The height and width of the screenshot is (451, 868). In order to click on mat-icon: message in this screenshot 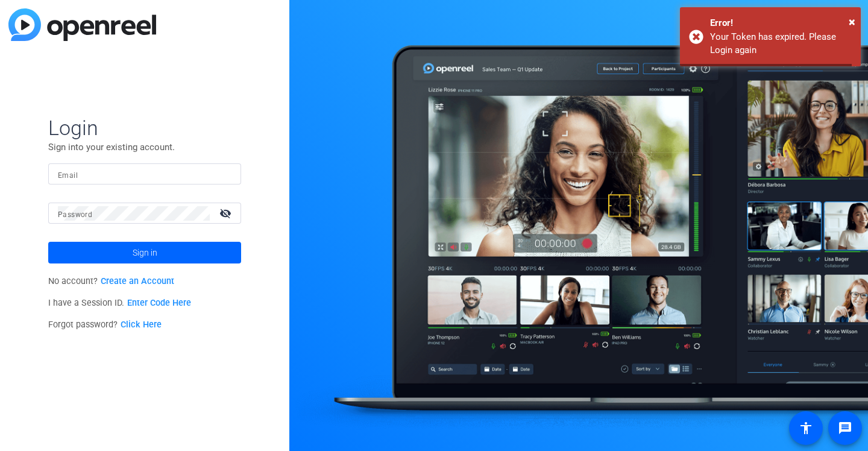, I will do `click(845, 428)`.